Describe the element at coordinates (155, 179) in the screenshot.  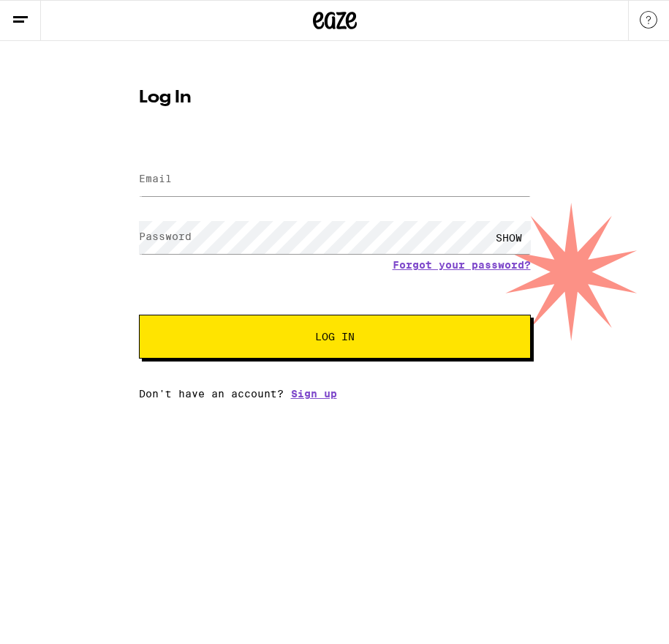
I see `label: Email` at that location.